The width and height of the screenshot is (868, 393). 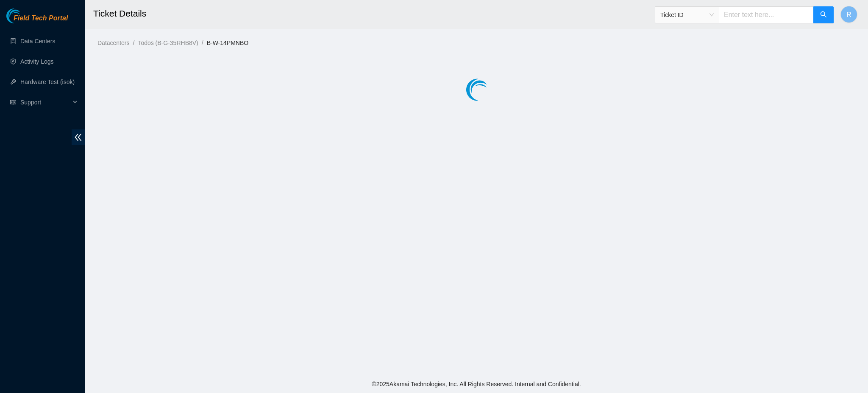 What do you see at coordinates (37, 62) in the screenshot?
I see `a: Activity Logs` at bounding box center [37, 62].